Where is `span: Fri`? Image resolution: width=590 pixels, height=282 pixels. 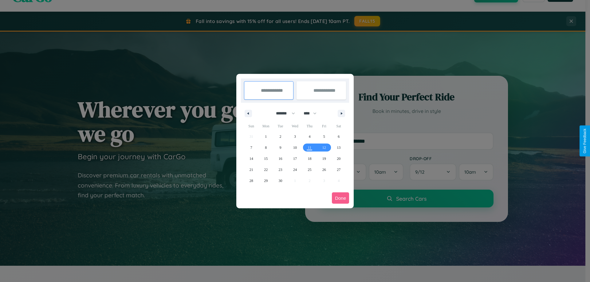
span: Fri is located at coordinates (324, 126).